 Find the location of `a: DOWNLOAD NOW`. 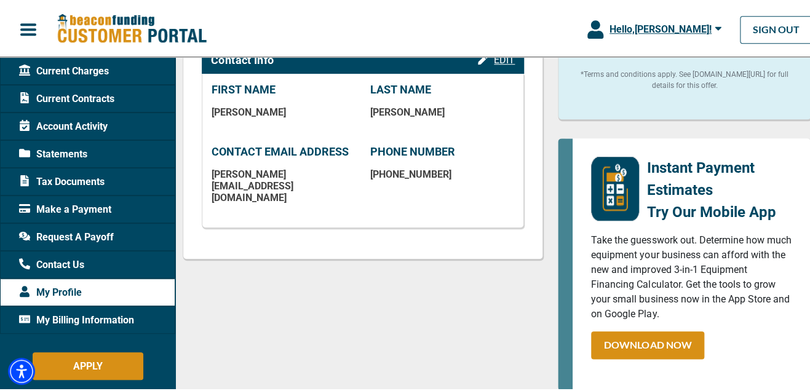

a: DOWNLOAD NOW is located at coordinates (648, 343).